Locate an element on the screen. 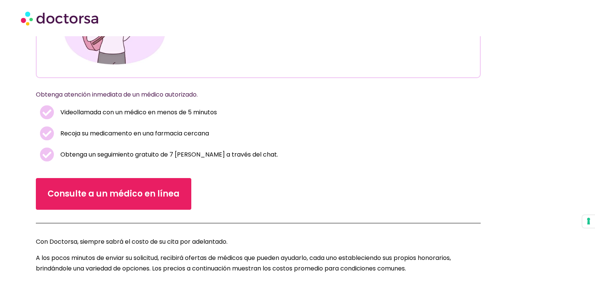 This screenshot has width=595, height=295. a: Consulte a un médico en línea is located at coordinates (114, 194).